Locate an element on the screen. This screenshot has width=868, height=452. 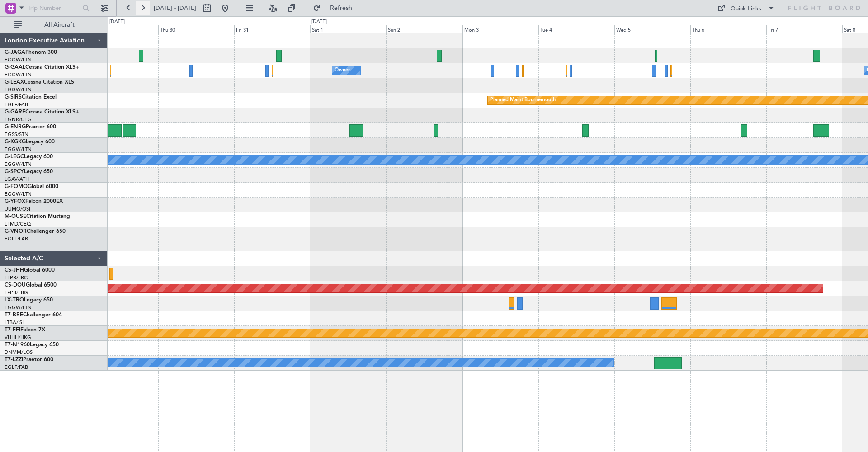
button: Refresh is located at coordinates (336, 8).